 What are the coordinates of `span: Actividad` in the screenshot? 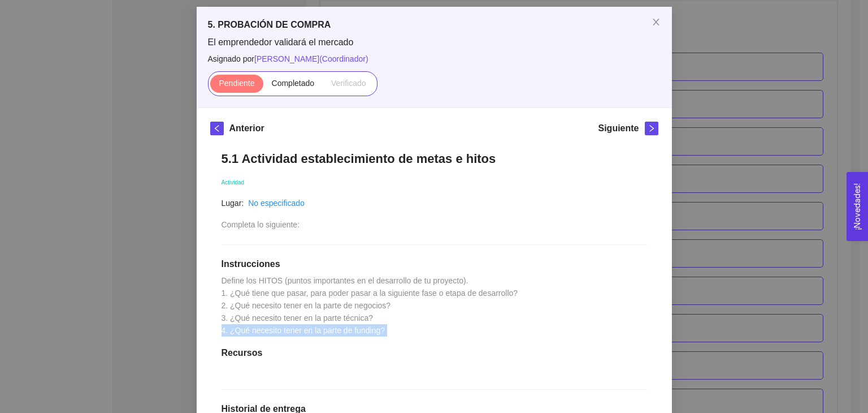 It's located at (233, 182).